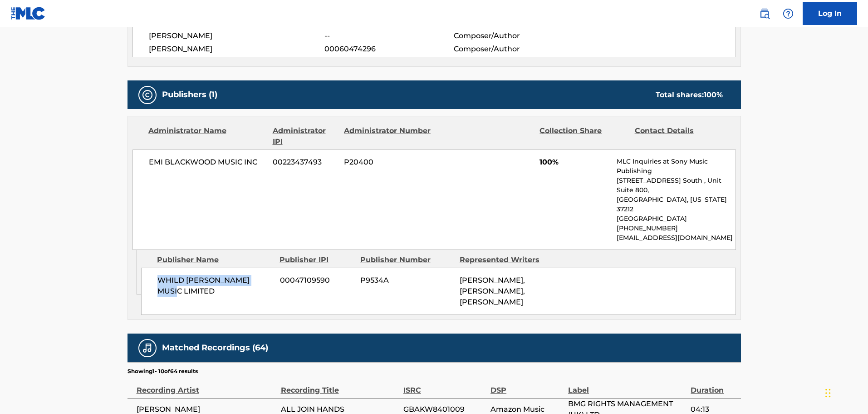 Image resolution: width=868 pixels, height=414 pixels. Describe the element at coordinates (627, 385) in the screenshot. I see `div: Label` at that location.